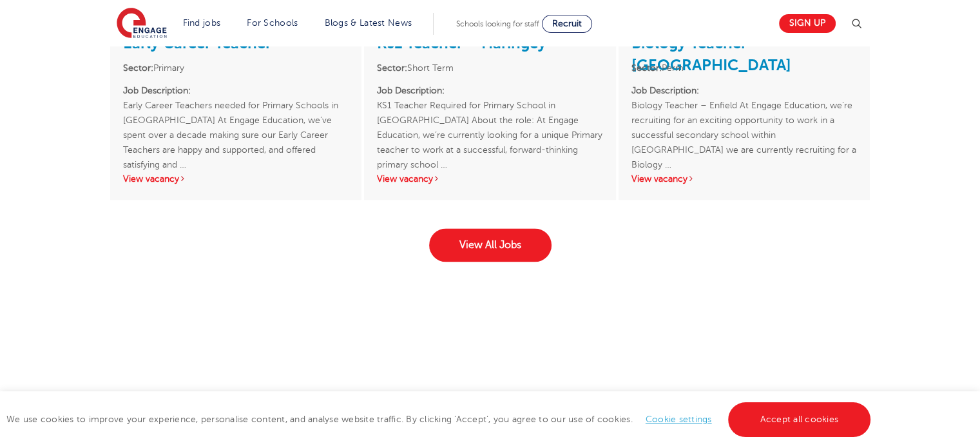  Describe the element at coordinates (369, 23) in the screenshot. I see `a: Blogs & Latest News` at that location.